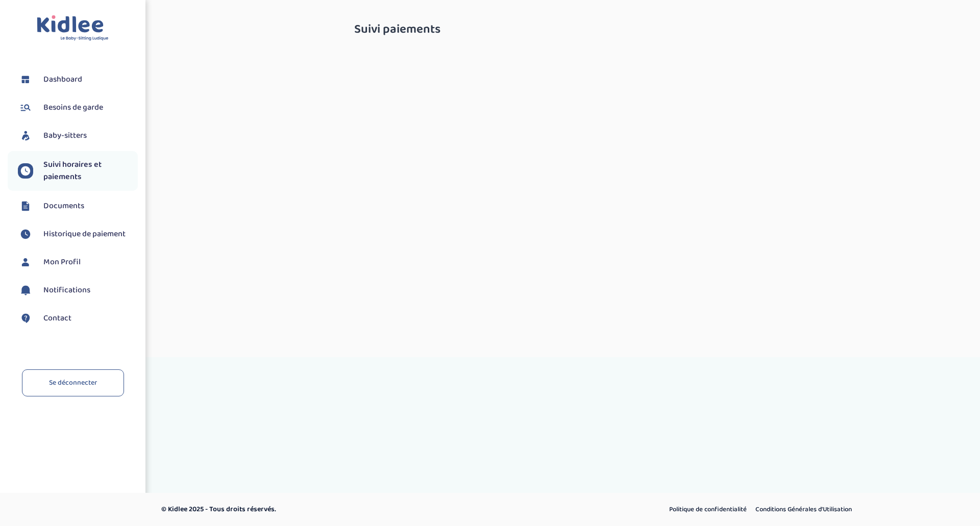 The width and height of the screenshot is (980, 526). What do you see at coordinates (73, 383) in the screenshot?
I see `a: Se déconnecter` at bounding box center [73, 383].